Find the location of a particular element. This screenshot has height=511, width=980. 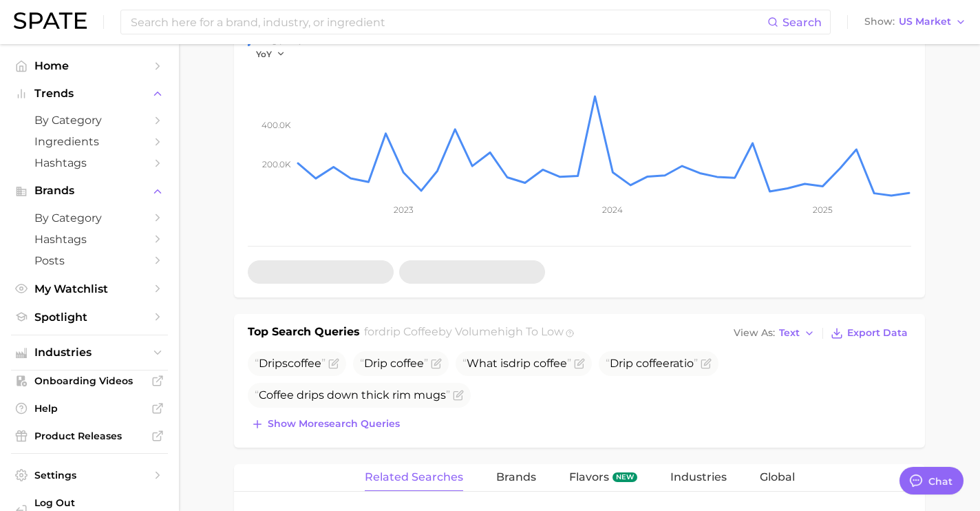

span: Spotlight is located at coordinates (89, 317).